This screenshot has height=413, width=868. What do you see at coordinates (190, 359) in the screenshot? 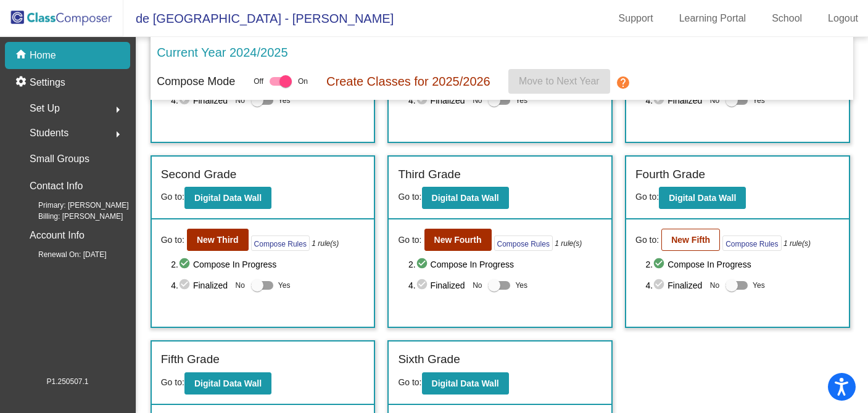
I see `label: Fifth Grade` at bounding box center [190, 359].